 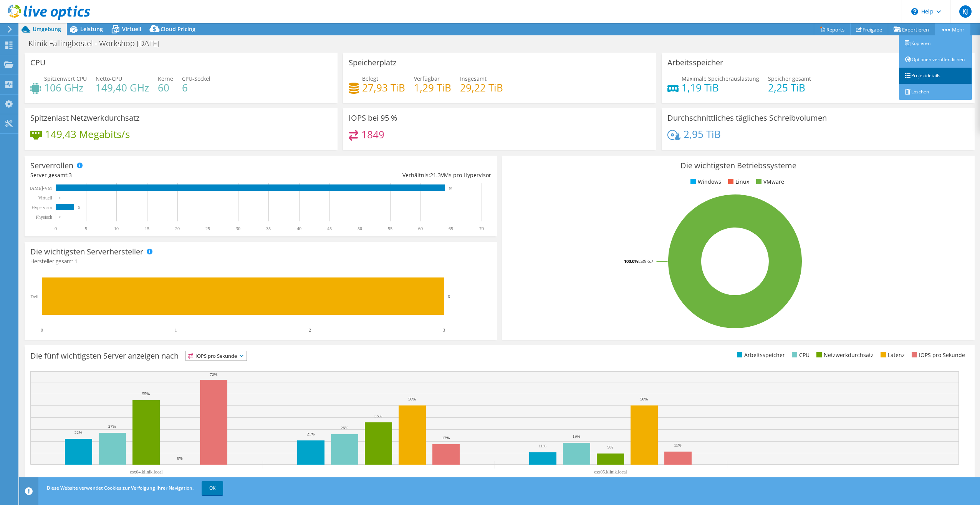 I want to click on h3: Arbeitsspeicher, so click(x=695, y=62).